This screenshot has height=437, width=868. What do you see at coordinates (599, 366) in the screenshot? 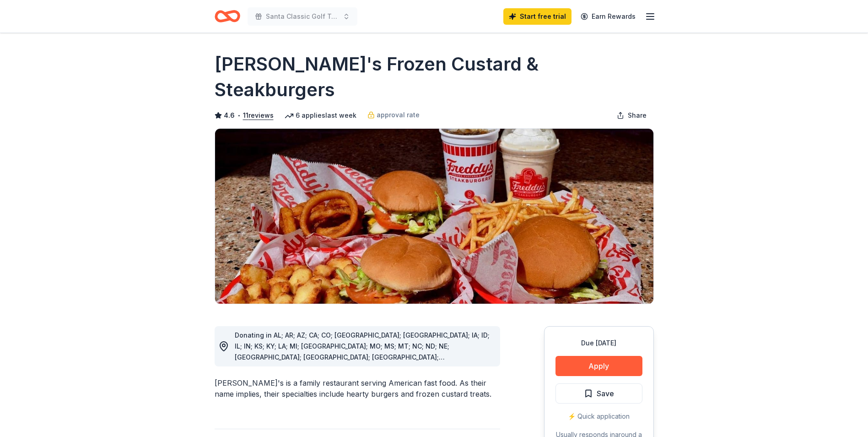
I see `button: Apply` at bounding box center [599, 366].